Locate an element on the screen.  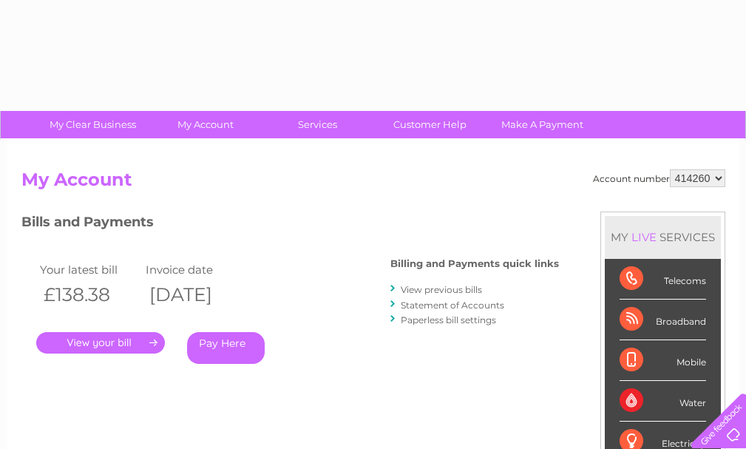
th: £138.38 is located at coordinates (89, 294).